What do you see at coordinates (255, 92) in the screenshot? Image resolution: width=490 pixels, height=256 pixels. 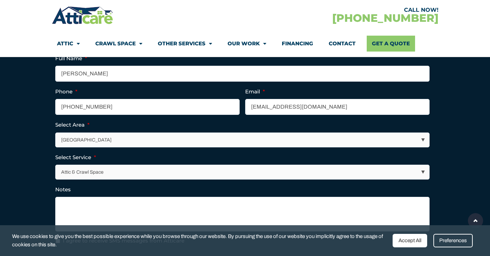 I see `label: Email` at bounding box center [255, 92].